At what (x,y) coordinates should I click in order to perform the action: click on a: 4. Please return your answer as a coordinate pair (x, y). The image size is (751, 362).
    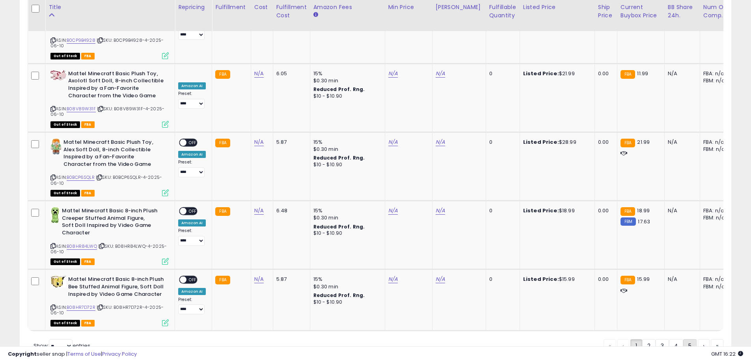
    Looking at the image, I should click on (676, 346).